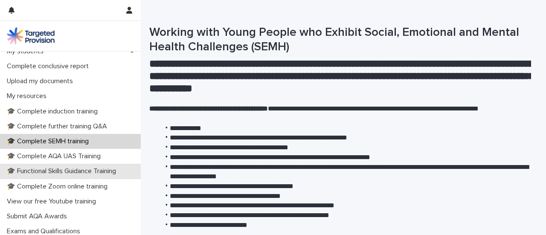  Describe the element at coordinates (49, 141) in the screenshot. I see `p: 🎓 Complete SEMH training` at that location.